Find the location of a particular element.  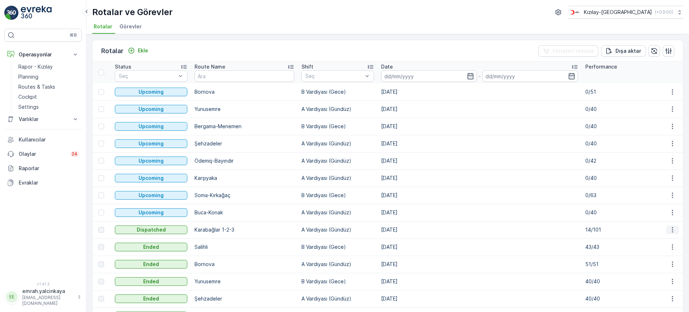

button: Dispatched is located at coordinates (151, 230).